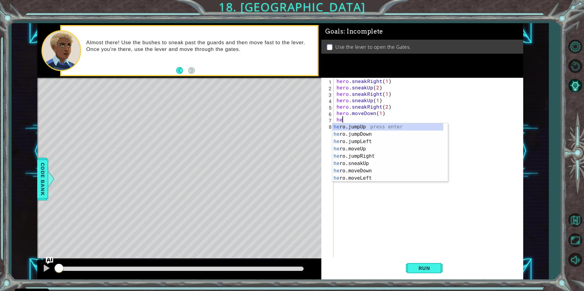 The image size is (584, 291). What do you see at coordinates (328, 95) in the screenshot?
I see `div: 3` at bounding box center [328, 95].